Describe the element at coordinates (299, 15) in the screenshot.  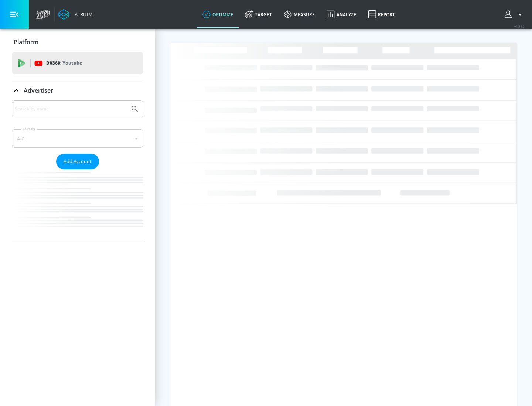
I see `a: measure` at that location.